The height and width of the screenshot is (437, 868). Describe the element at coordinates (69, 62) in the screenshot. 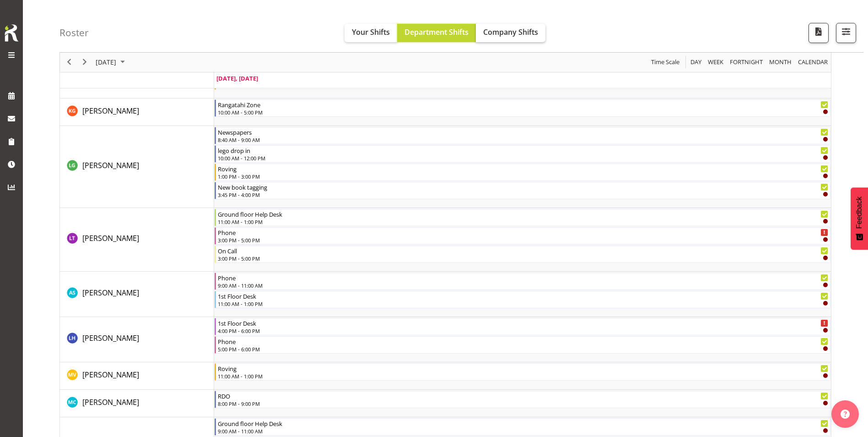

I see `button: Previous` at that location.